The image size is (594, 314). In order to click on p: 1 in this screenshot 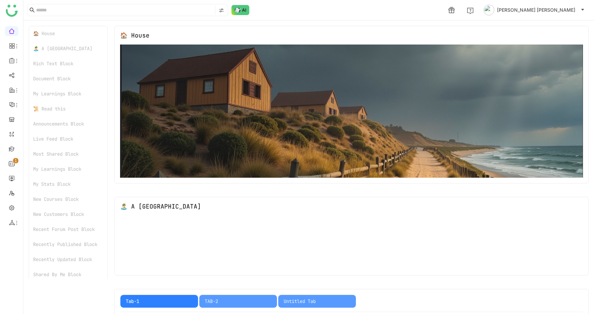, I will do `click(16, 161)`.